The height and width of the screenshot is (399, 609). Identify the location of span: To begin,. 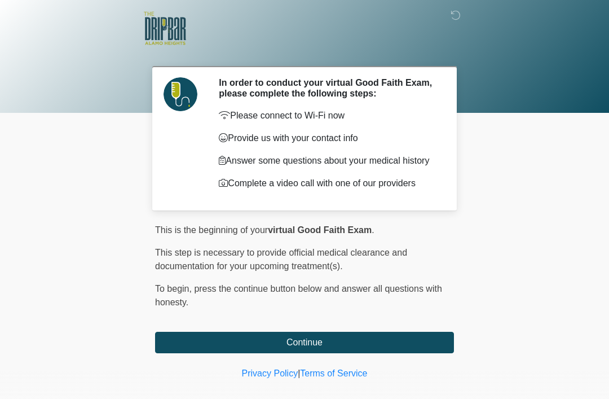
(174, 288).